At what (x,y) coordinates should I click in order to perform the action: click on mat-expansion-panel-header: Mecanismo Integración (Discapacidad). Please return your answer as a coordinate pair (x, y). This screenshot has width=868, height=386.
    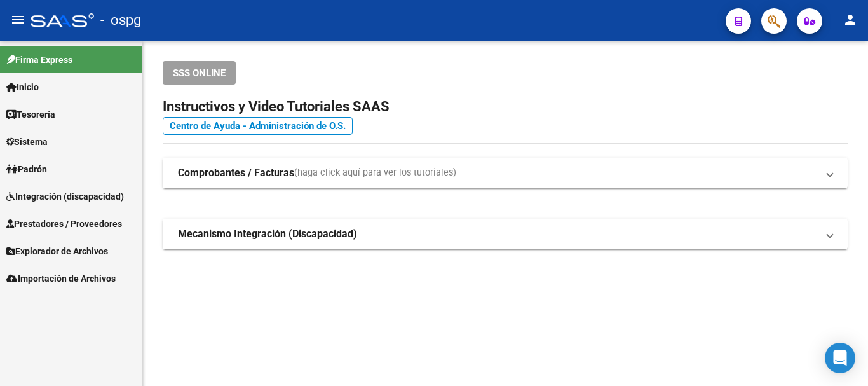
    Looking at the image, I should click on (505, 234).